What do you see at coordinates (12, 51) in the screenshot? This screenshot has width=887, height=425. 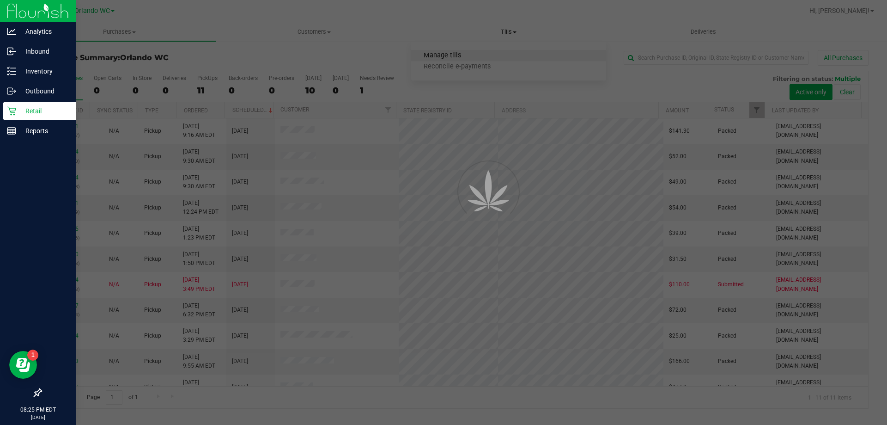 I see `inline-svg: Inbound` at bounding box center [12, 51].